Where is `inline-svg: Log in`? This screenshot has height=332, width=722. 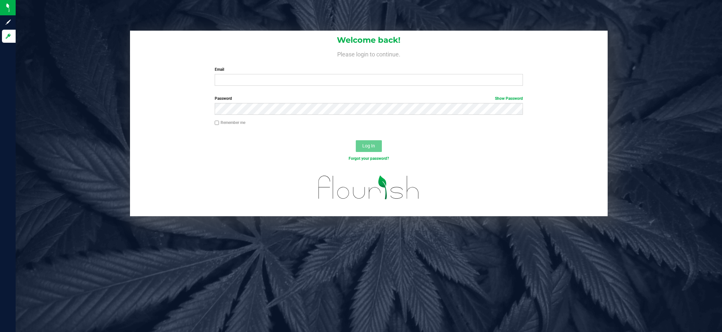
inline-svg: Log in is located at coordinates (8, 36).